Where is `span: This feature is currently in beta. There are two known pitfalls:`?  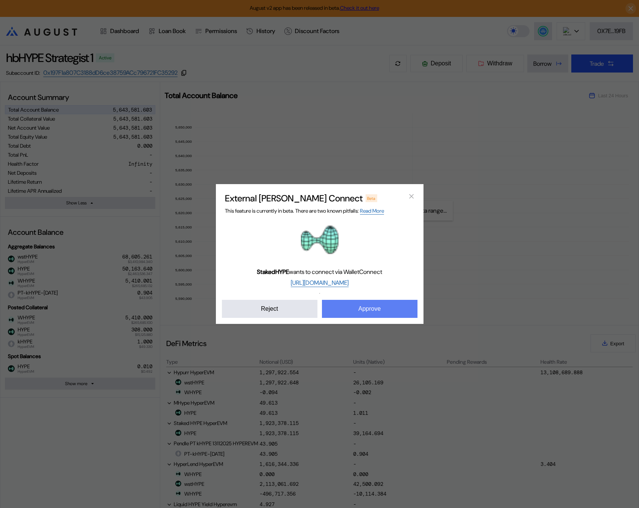
span: This feature is currently in beta. There are two known pitfalls: is located at coordinates (304, 211).